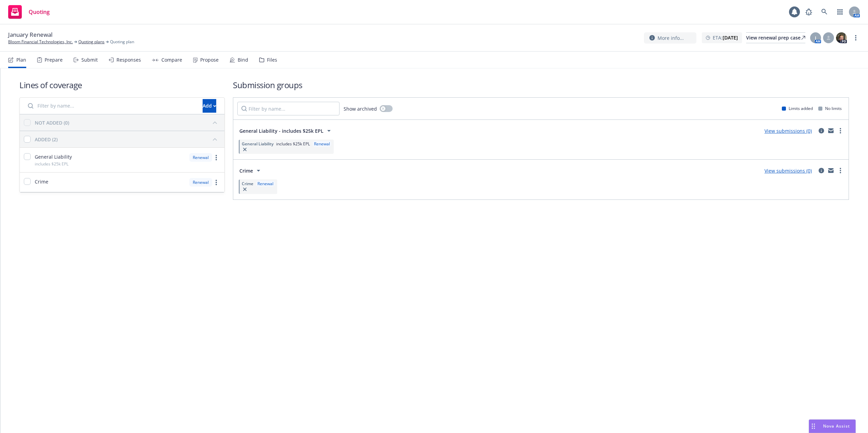 This screenshot has height=433, width=868. Describe the element at coordinates (31, 35) in the screenshot. I see `span: January Renewal` at that location.